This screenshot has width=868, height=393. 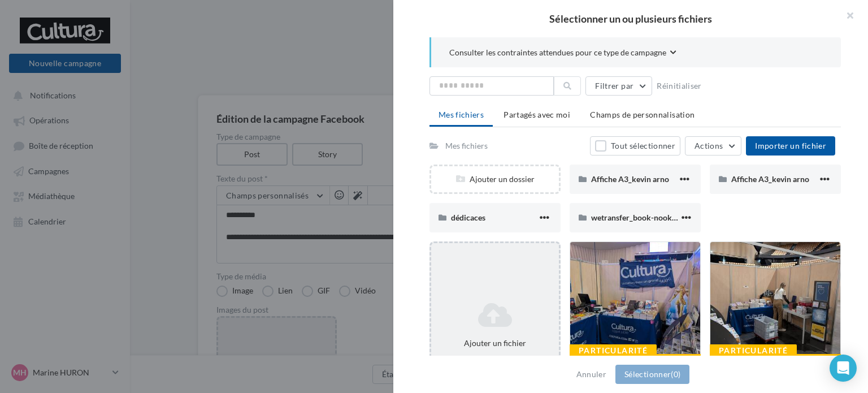 What do you see at coordinates (708, 145) in the screenshot?
I see `span: Actions` at bounding box center [708, 145].